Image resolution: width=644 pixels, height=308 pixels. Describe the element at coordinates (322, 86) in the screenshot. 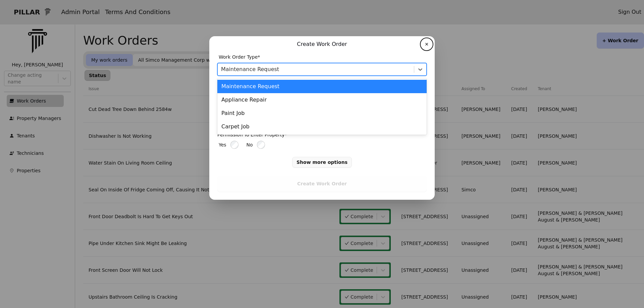

I see `div: Maintenance Request` at that location.